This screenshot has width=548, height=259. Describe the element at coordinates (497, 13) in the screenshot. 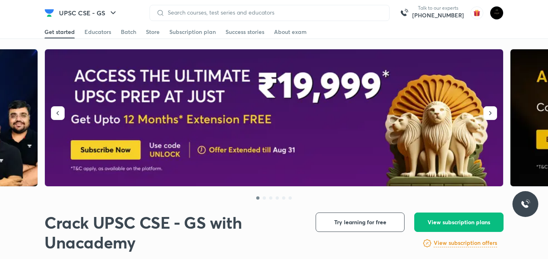

I see `img: karan bhuva` at that location.